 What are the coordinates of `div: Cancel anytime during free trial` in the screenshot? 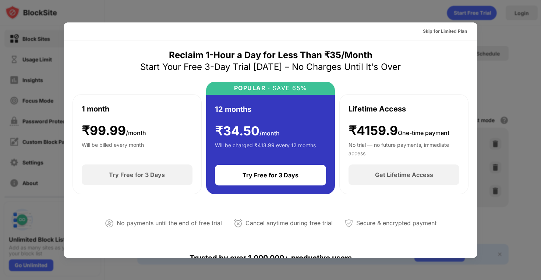 It's located at (289, 223).